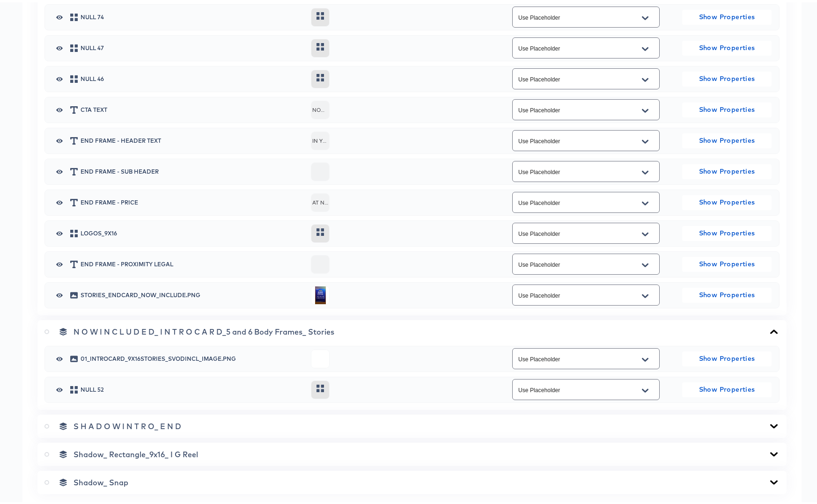  Describe the element at coordinates (127, 424) in the screenshot. I see `span: S H A D O W I N T R O_ E N D` at that location.